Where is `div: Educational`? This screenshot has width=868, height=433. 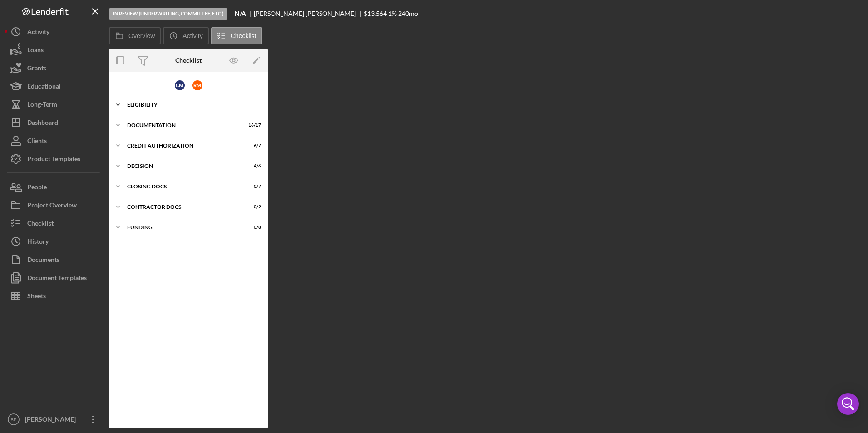 div: Educational is located at coordinates (44, 87).